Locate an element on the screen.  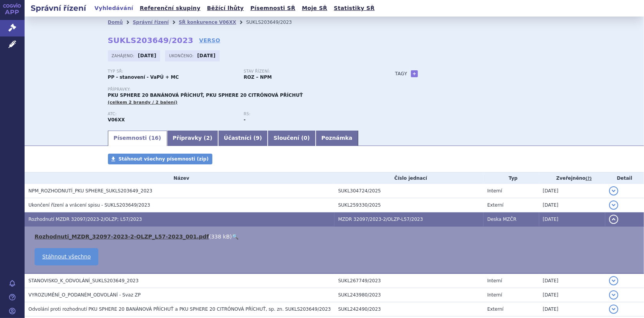
td: SUKL242490/2023 is located at coordinates (409, 309).